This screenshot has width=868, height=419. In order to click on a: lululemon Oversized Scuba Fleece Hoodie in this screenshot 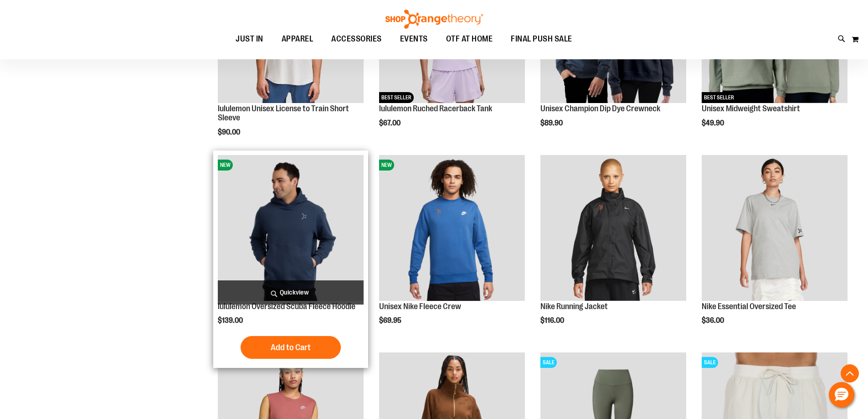, I will do `click(287, 306)`.